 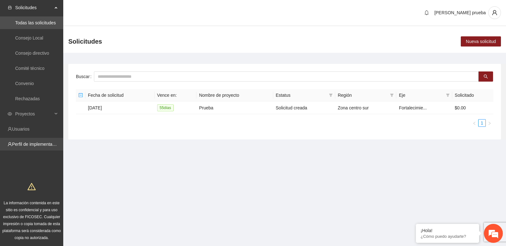 I want to click on span: user, so click(x=494, y=13).